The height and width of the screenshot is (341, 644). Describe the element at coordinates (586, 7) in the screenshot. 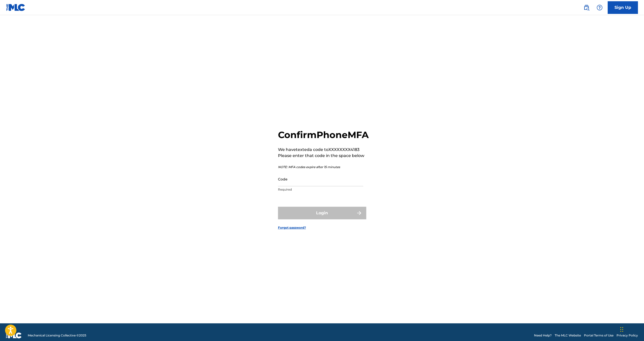

I see `img: search` at that location.